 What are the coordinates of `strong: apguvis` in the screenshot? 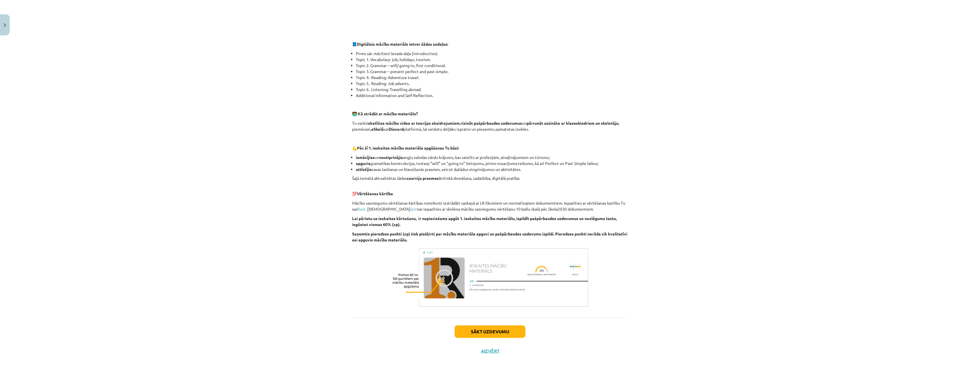 It's located at (363, 163).